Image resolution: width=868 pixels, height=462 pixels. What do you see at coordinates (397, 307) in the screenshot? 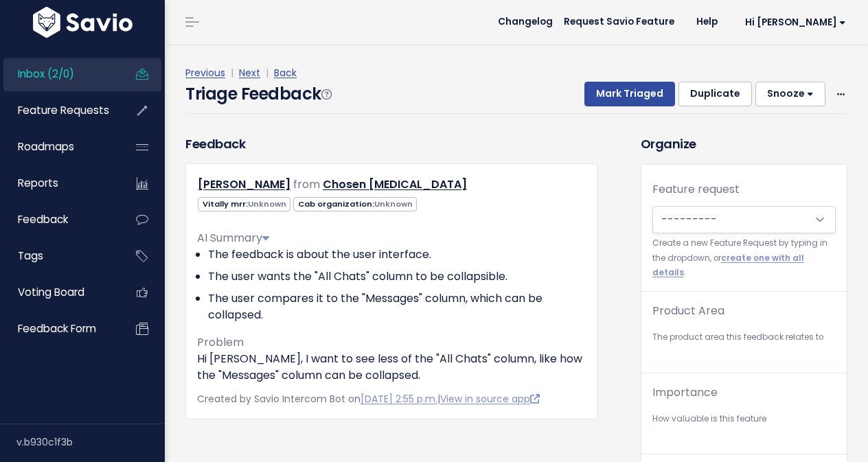
I see `li: The user compares it to the "Messages" column, which can be collapsed.` at bounding box center [397, 307].